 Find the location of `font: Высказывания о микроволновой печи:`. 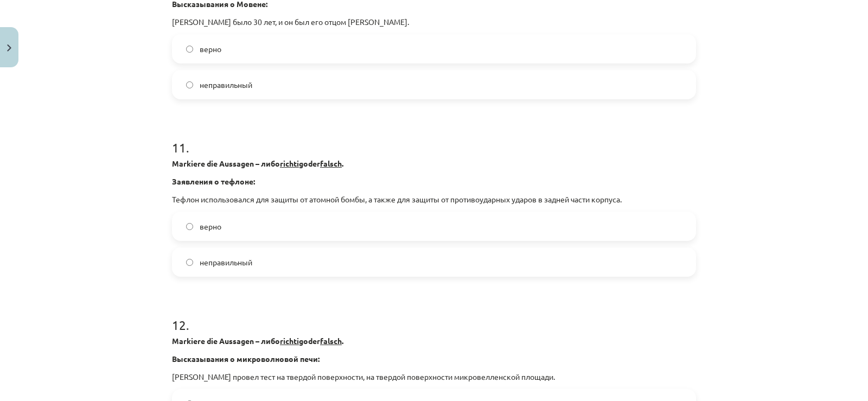

font: Высказывания о микроволновой печи: is located at coordinates (245, 359).